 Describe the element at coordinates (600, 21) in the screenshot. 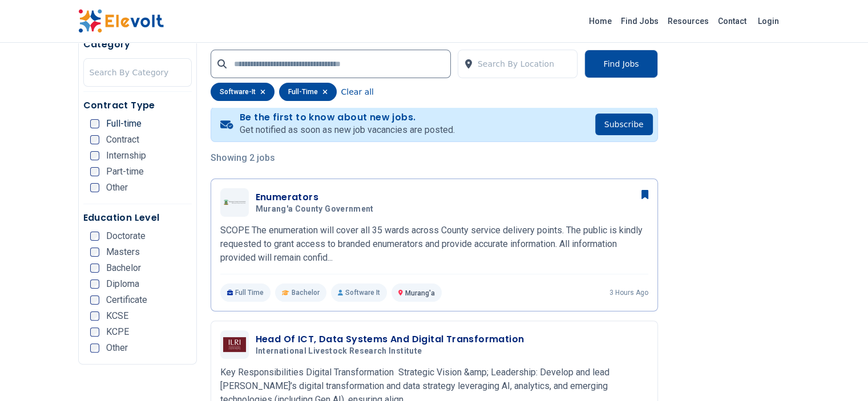

I see `a: Home` at that location.